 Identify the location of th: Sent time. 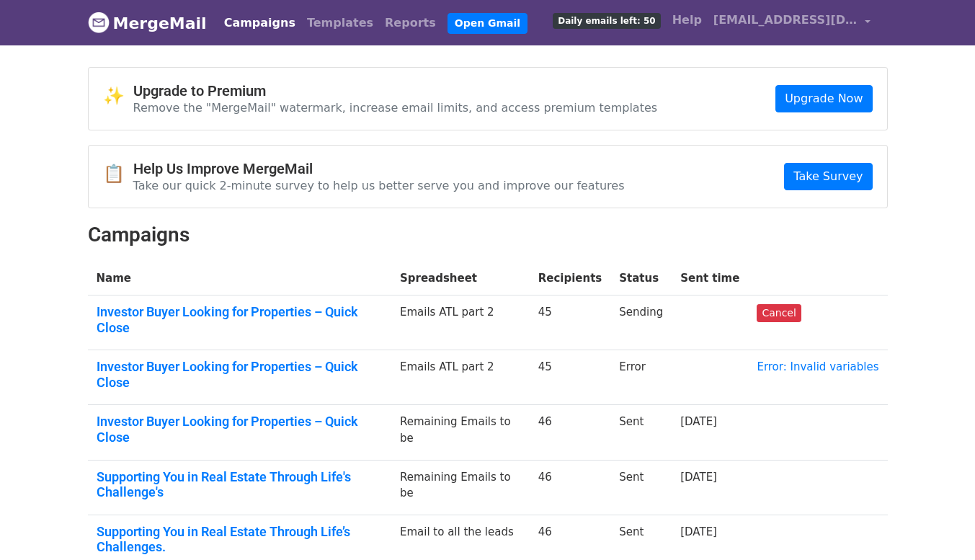
(710, 278).